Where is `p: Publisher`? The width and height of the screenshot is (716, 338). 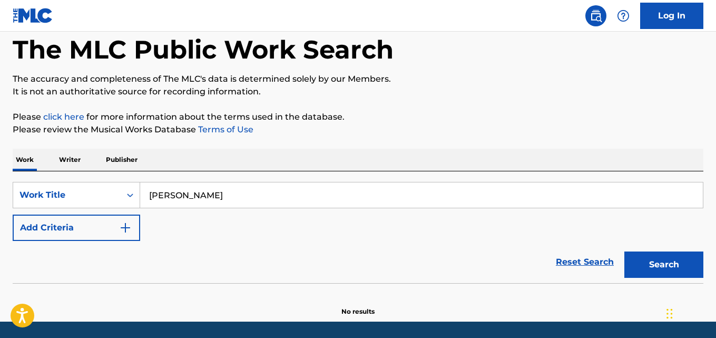 p: Publisher is located at coordinates (122, 160).